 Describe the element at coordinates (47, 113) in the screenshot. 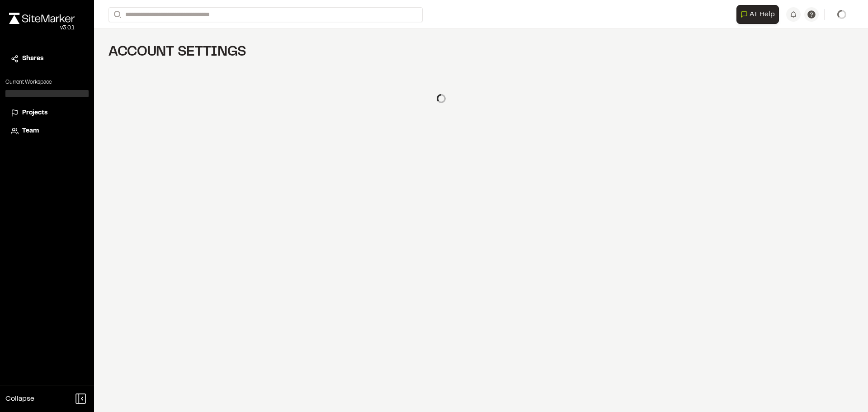

I see `a: Projects` at that location.